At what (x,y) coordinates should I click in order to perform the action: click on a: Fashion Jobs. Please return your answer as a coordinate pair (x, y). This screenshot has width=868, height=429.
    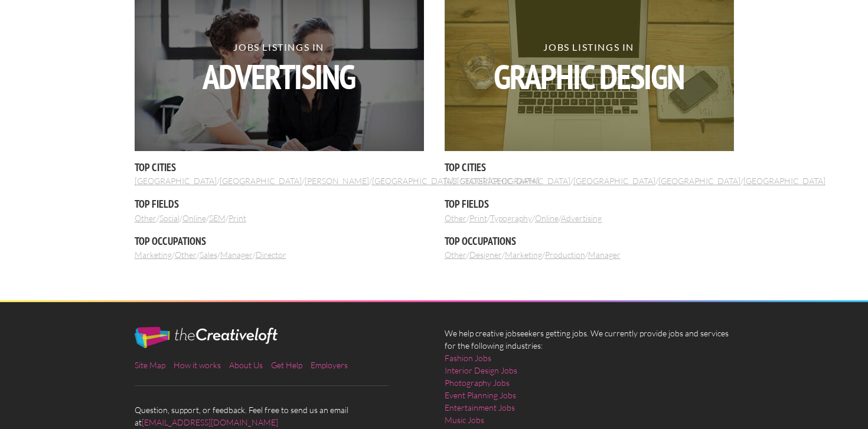
    Looking at the image, I should click on (467, 358).